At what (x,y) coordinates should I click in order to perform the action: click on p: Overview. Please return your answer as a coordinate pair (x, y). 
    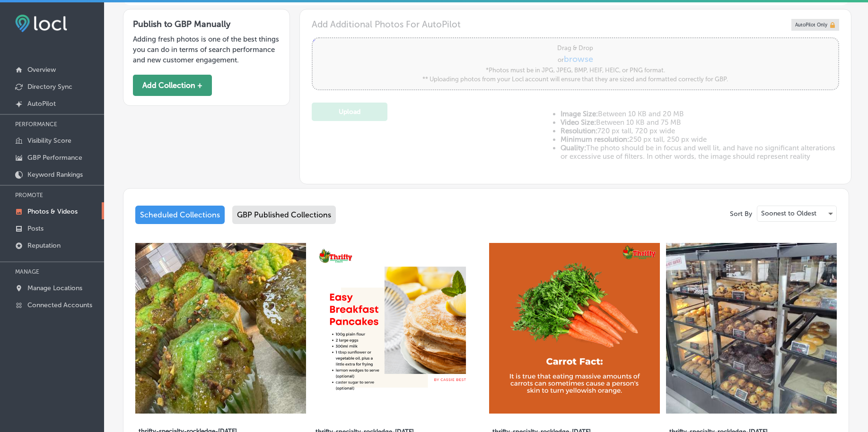
    Looking at the image, I should click on (42, 70).